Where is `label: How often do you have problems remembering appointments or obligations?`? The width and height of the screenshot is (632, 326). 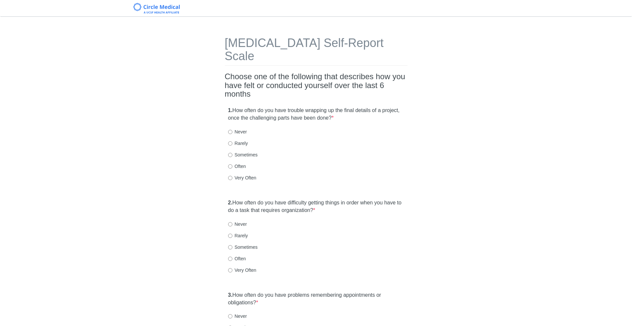 label: How often do you have problems remembering appointments or obligations? is located at coordinates (316, 299).